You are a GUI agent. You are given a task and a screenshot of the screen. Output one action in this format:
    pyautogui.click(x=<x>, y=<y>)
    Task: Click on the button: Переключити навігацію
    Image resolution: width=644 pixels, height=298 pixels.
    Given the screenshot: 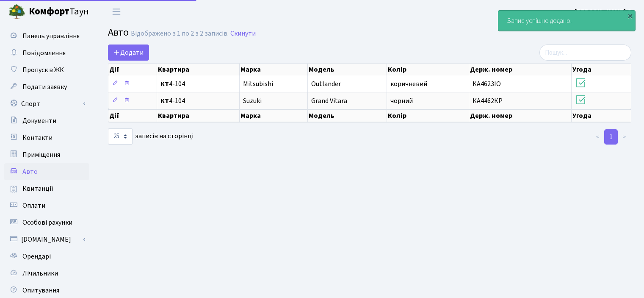 What is the action you would take?
    pyautogui.click(x=116, y=12)
    